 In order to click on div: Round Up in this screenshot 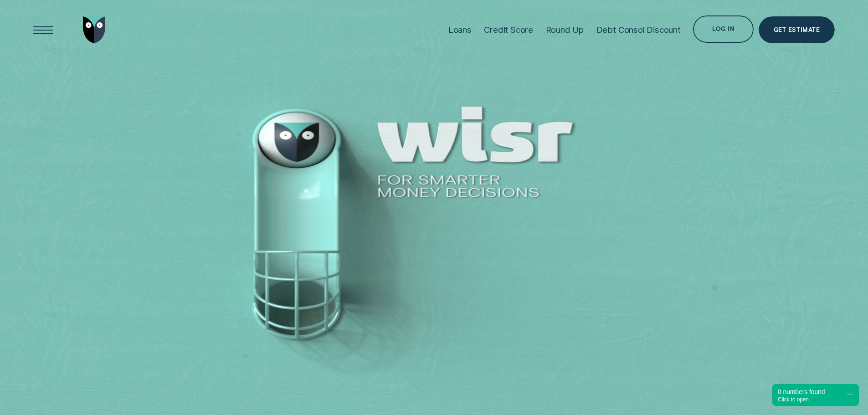, I will do `click(565, 30)`.